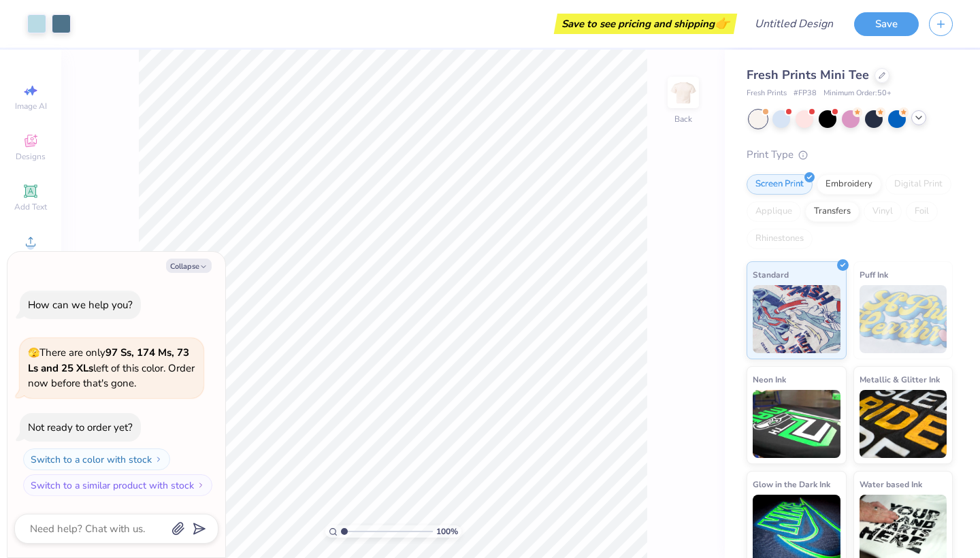 The image size is (980, 558). What do you see at coordinates (882, 211) in the screenshot?
I see `div: Vinyl` at bounding box center [882, 211].